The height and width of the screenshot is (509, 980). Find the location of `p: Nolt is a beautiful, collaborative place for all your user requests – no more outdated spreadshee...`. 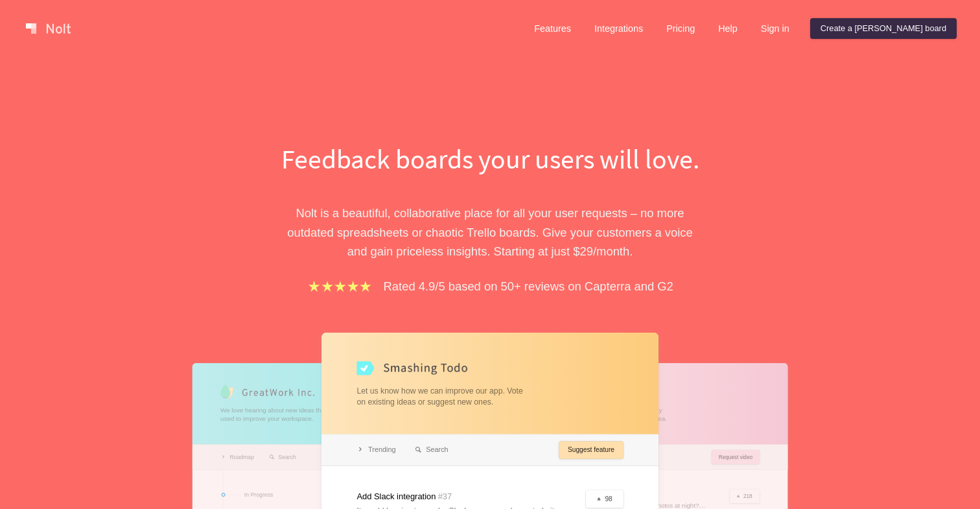

p: Nolt is a beautiful, collaborative place for all your user requests – no more outdated spreadshee... is located at coordinates (490, 232).